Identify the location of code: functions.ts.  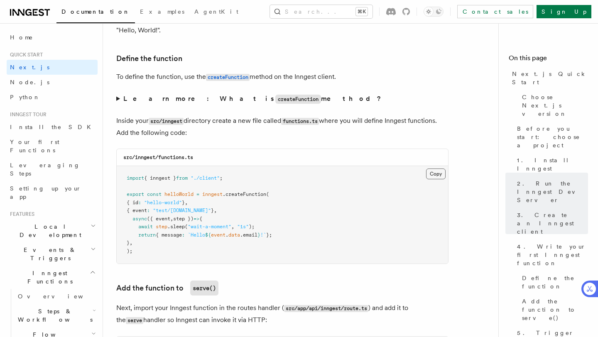
(300, 121).